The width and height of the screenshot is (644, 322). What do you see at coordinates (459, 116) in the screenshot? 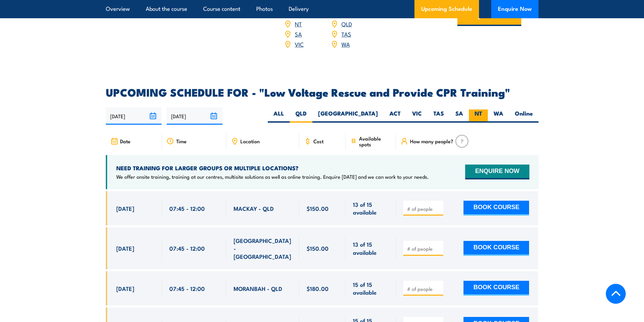
I see `label: SA` at bounding box center [459, 116].